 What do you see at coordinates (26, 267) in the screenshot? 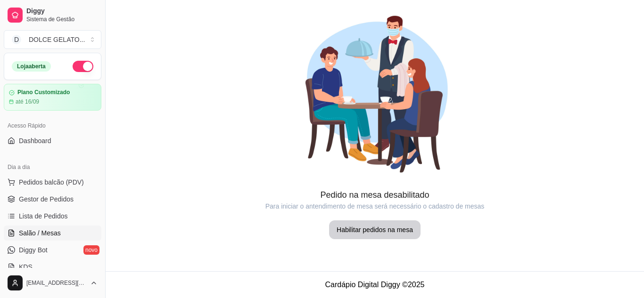
I see `span: KDS` at bounding box center [26, 267].